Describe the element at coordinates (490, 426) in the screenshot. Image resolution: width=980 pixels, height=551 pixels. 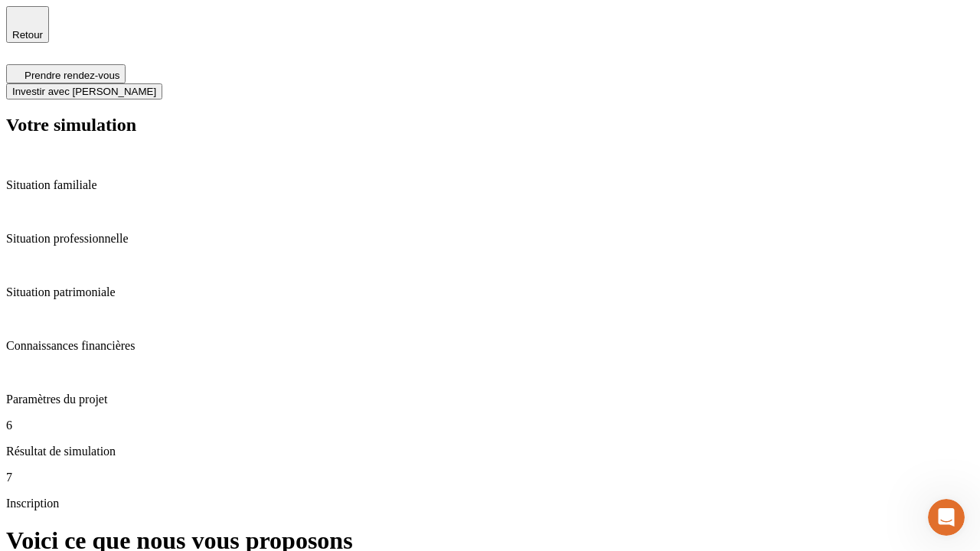
I see `p: 6` at that location.